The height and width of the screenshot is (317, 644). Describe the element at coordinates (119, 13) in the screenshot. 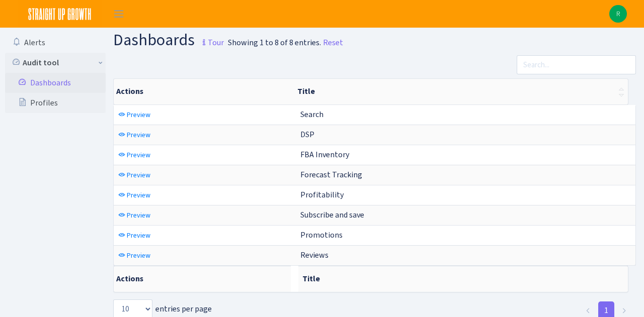

I see `button: Toggle navigation` at that location.